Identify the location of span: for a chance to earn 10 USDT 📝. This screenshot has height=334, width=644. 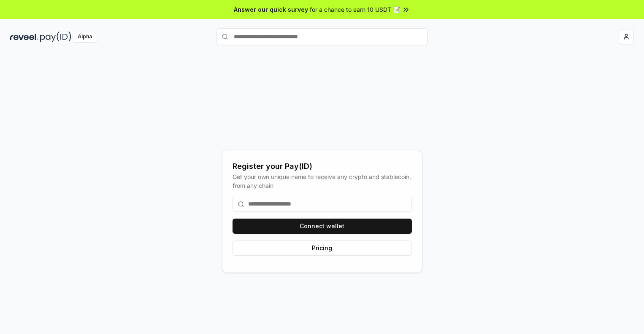
(355, 9).